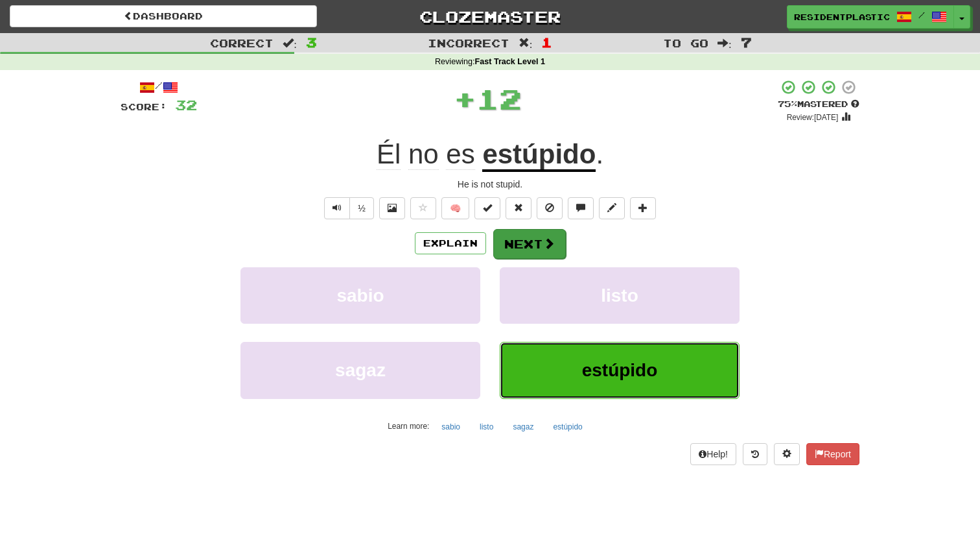 The width and height of the screenshot is (980, 556). Describe the element at coordinates (490, 17) in the screenshot. I see `a: Clozemaster` at that location.